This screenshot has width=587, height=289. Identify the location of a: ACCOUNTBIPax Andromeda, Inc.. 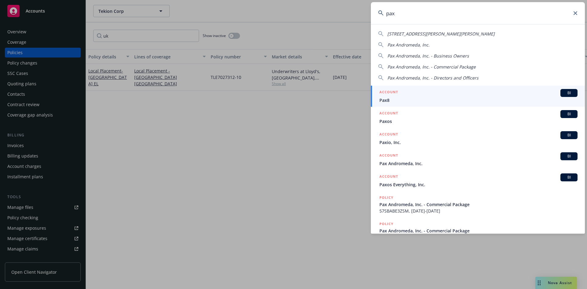
(478, 159).